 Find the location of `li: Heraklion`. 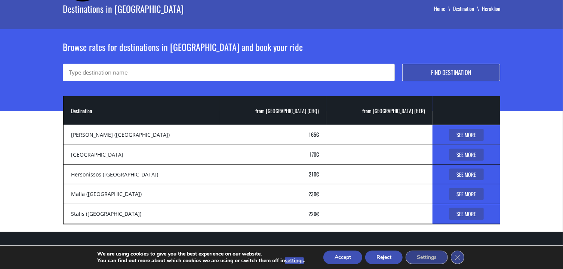

li: Heraklion is located at coordinates (491, 9).